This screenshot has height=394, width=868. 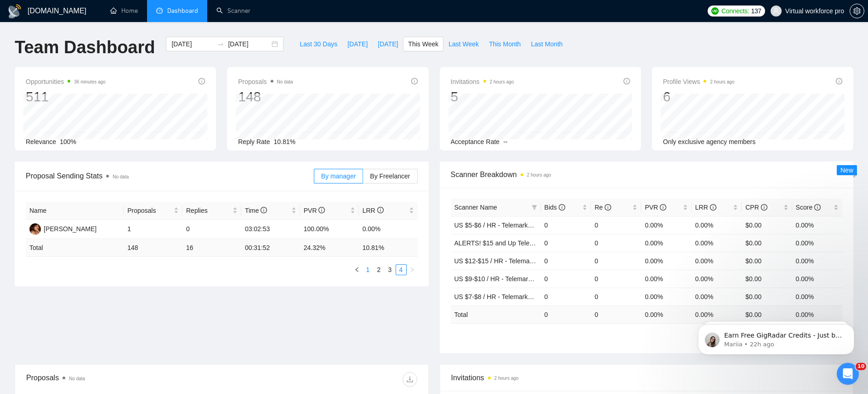 I want to click on span: 10.81%, so click(x=285, y=142).